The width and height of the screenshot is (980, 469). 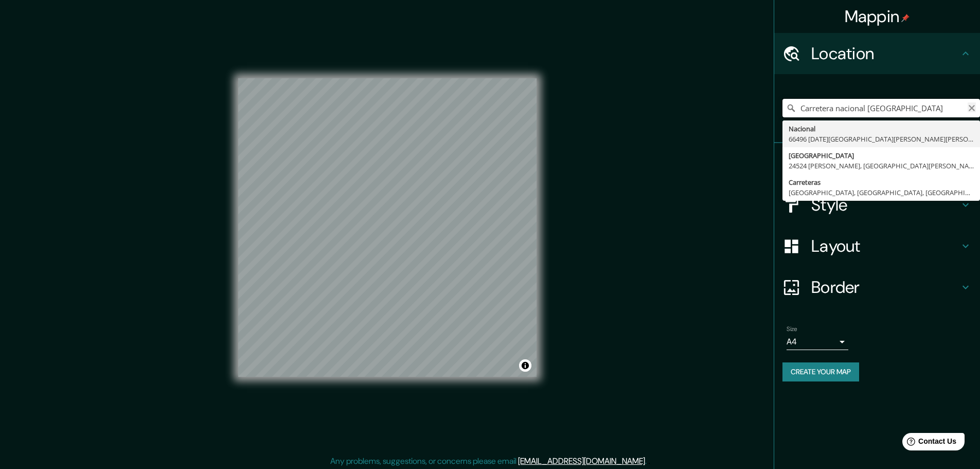 What do you see at coordinates (885, 288) in the screenshot?
I see `h4: Border` at bounding box center [885, 288].